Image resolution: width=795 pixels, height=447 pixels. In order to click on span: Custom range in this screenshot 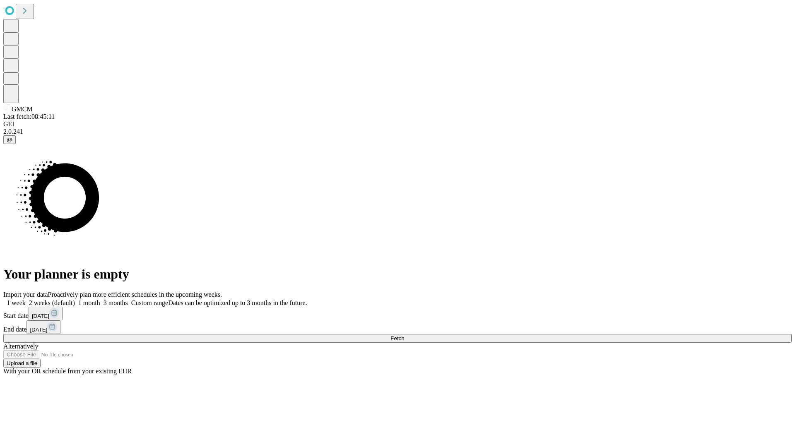, I will do `click(149, 303)`.